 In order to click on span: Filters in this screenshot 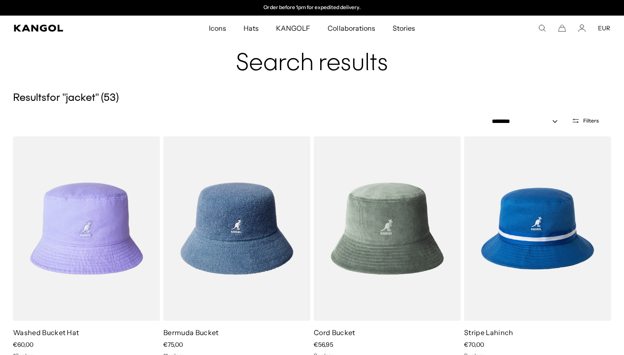, I will do `click(591, 121)`.